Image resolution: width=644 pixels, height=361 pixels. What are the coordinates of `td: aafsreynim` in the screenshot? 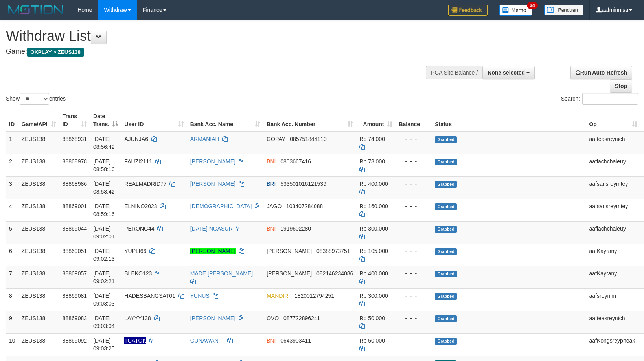 It's located at (613, 300).